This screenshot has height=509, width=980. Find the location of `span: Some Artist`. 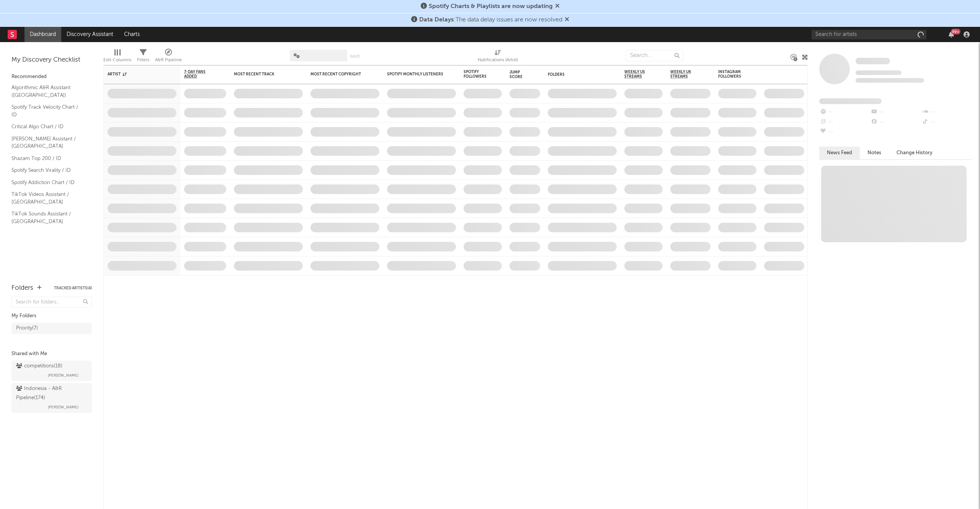

span: Some Artist is located at coordinates (873, 61).